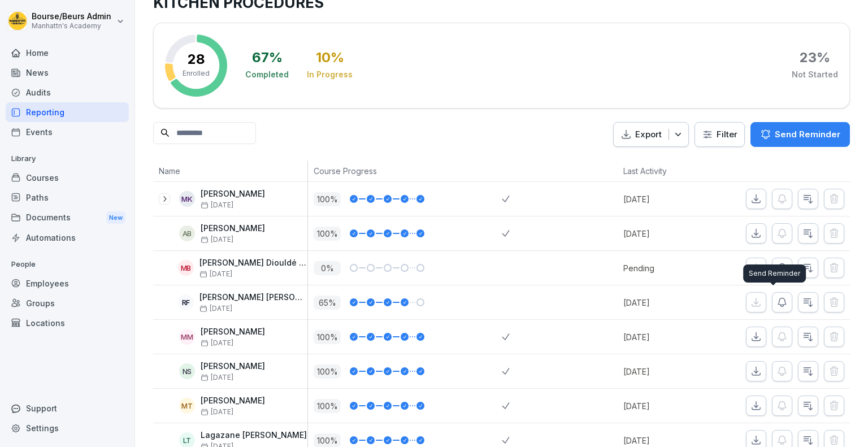 The width and height of the screenshot is (868, 447). Describe the element at coordinates (67, 408) in the screenshot. I see `div: Support` at that location.